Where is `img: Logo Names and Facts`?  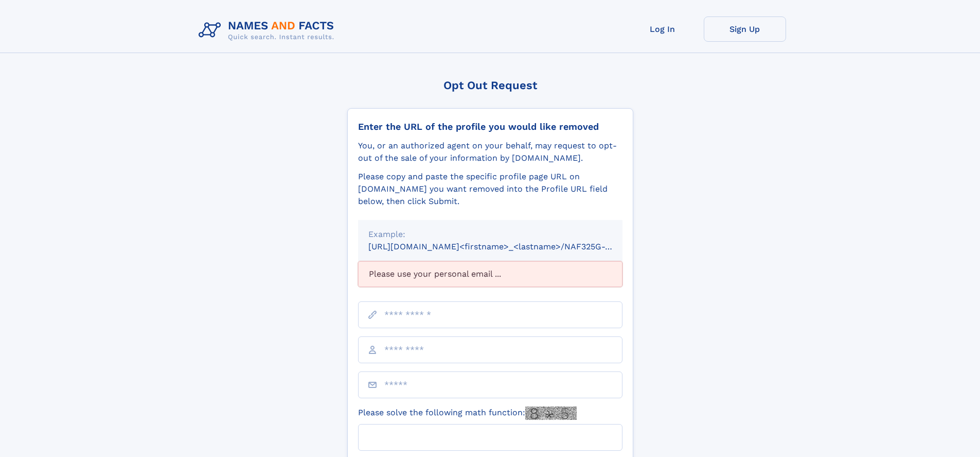 img: Logo Names and Facts is located at coordinates (269, 31).